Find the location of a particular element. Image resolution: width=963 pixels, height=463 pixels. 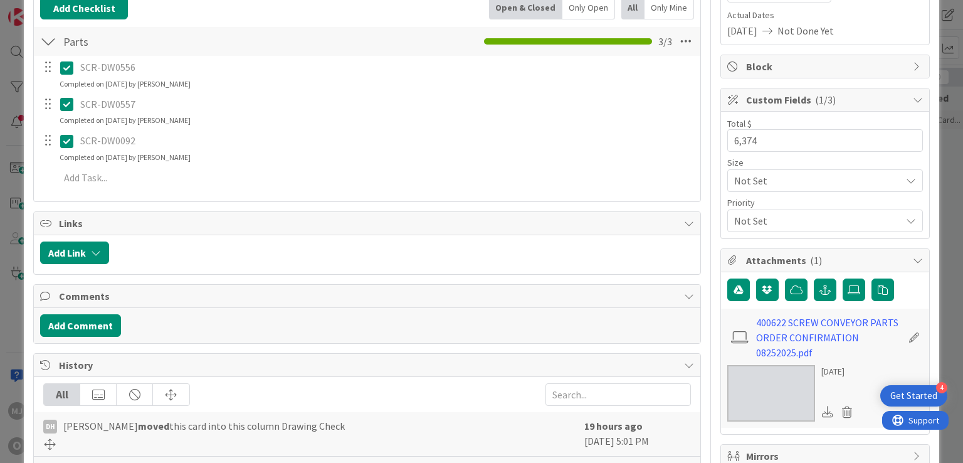

span: Not Done Yet is located at coordinates (806, 31).